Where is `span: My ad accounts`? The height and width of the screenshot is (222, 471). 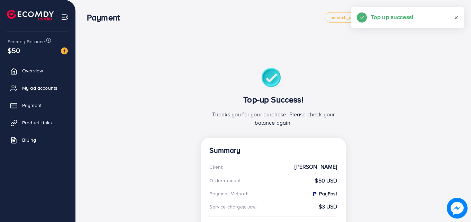 span: My ad accounts is located at coordinates (40, 88).